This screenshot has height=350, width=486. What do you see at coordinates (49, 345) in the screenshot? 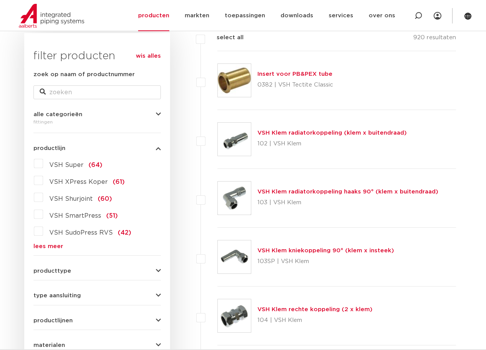
I see `span: materialen` at bounding box center [49, 345].